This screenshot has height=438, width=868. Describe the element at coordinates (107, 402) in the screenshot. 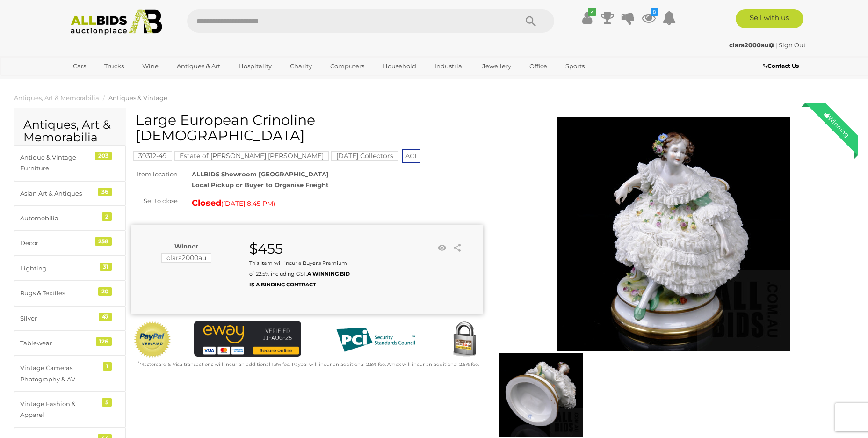

I see `div: 5` at that location.